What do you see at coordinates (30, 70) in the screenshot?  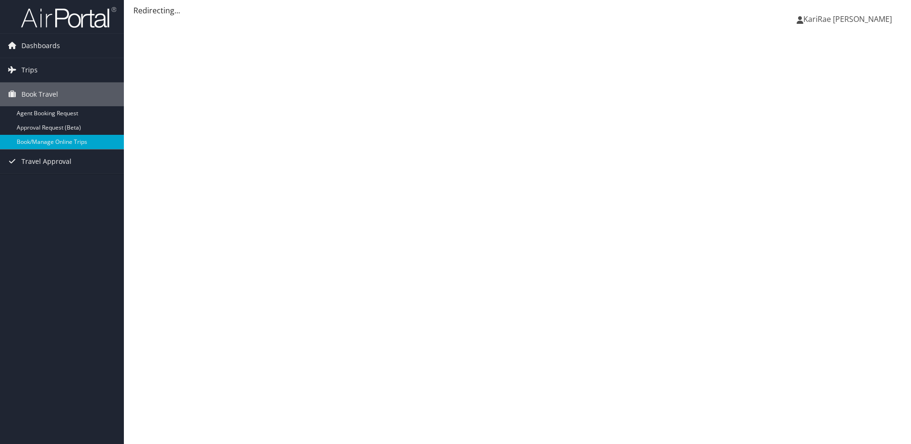 I see `span: Trips` at bounding box center [30, 70].